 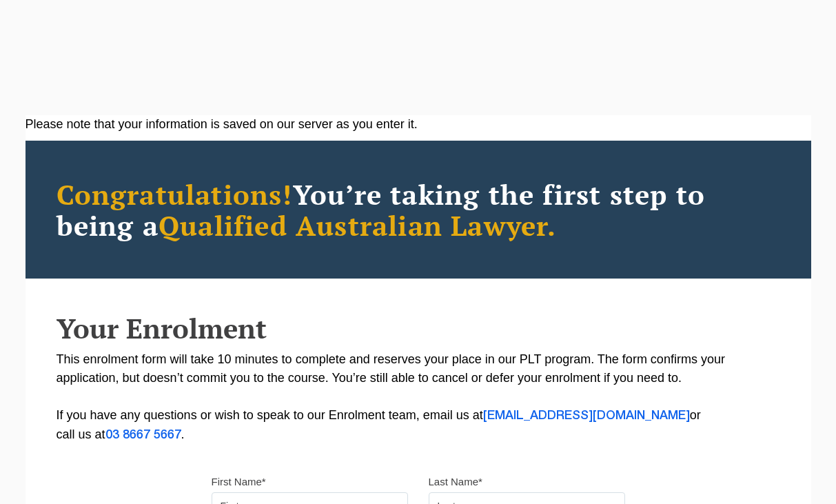 I want to click on a: 03 8667 5667, so click(x=143, y=435).